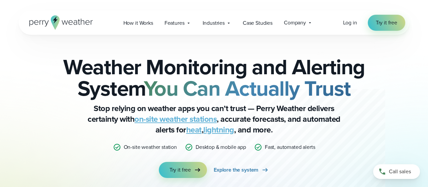  Describe the element at coordinates (257, 23) in the screenshot. I see `a: Case Studies` at that location.